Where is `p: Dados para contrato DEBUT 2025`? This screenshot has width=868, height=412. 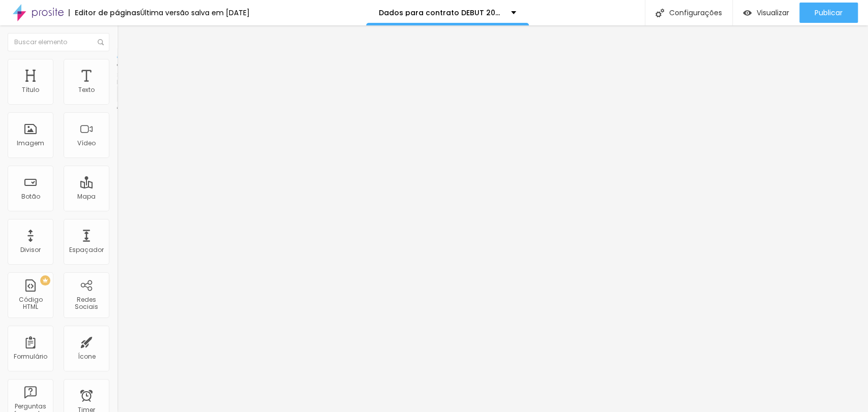
p: Dados para contrato DEBUT 2025 is located at coordinates (441, 13).